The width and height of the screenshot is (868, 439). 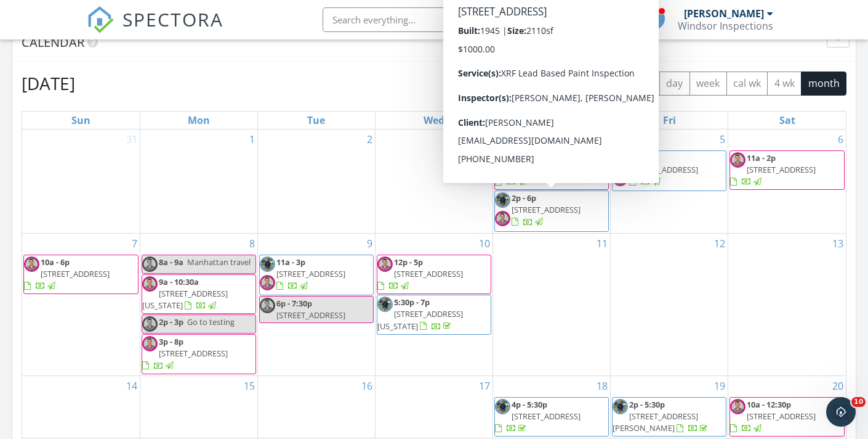 I want to click on a: Go to September 8, 2025, so click(x=252, y=243).